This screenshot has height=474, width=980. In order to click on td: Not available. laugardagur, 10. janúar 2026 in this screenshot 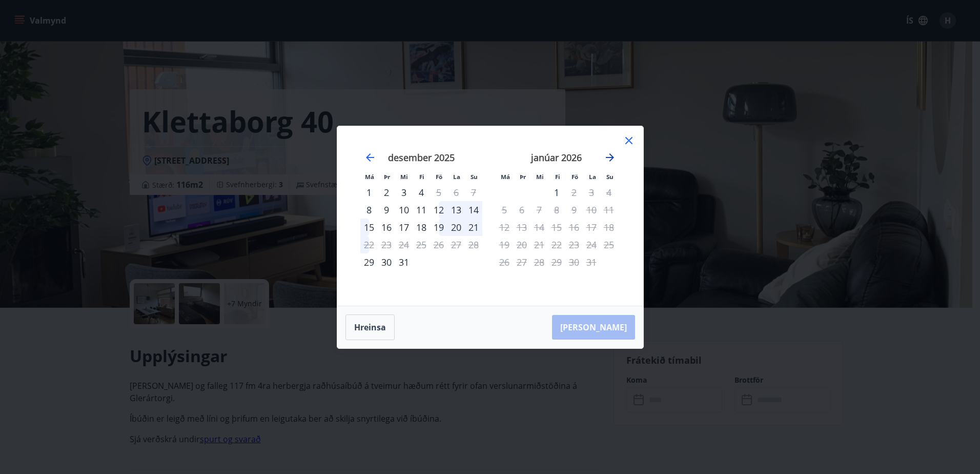, I will do `click(592, 210)`.